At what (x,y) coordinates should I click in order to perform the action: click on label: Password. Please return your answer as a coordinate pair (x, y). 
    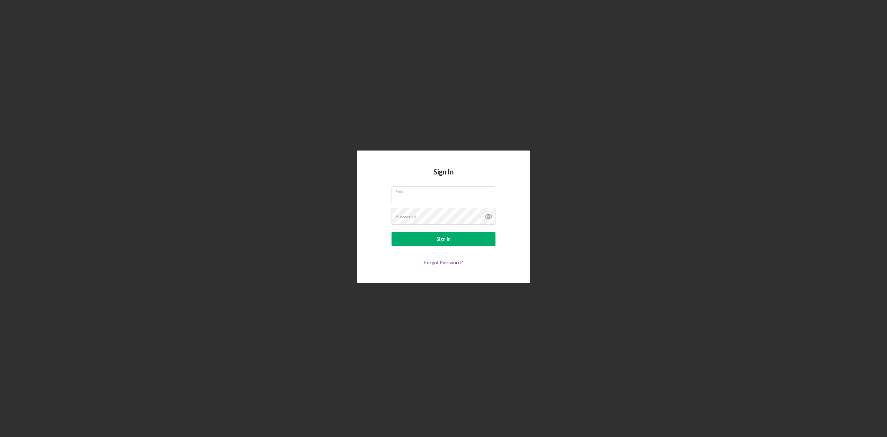
    Looking at the image, I should click on (406, 216).